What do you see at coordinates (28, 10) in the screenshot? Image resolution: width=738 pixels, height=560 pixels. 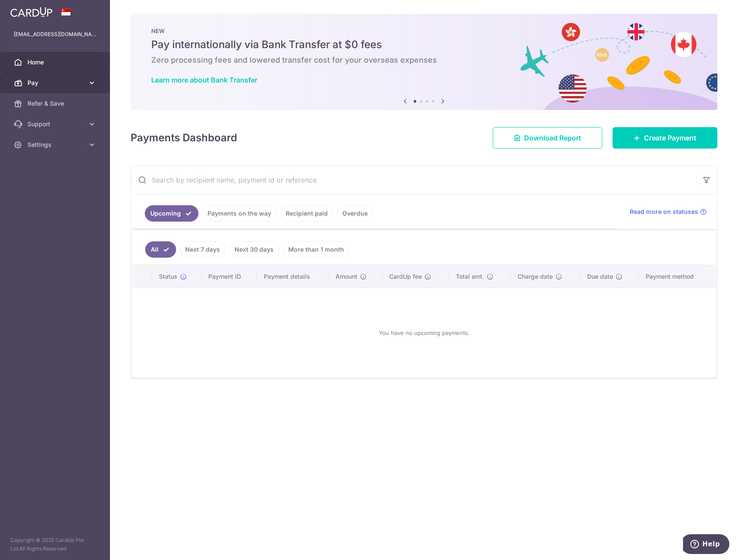 I see `span: Help` at bounding box center [28, 10].